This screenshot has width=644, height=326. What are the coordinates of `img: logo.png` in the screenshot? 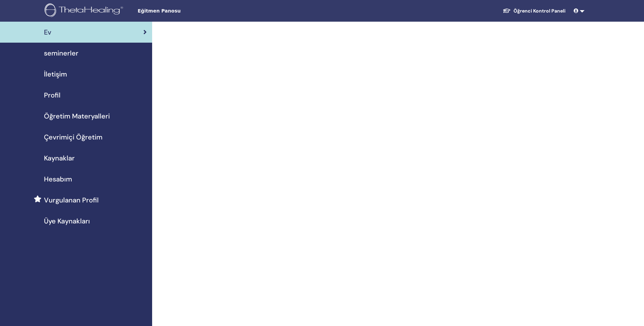 It's located at (85, 11).